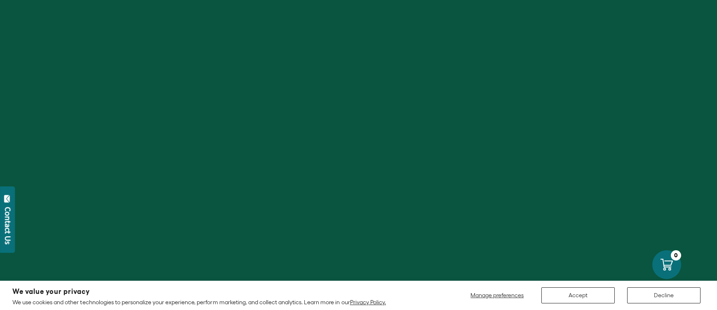 The height and width of the screenshot is (310, 717). I want to click on button: Accept, so click(578, 295).